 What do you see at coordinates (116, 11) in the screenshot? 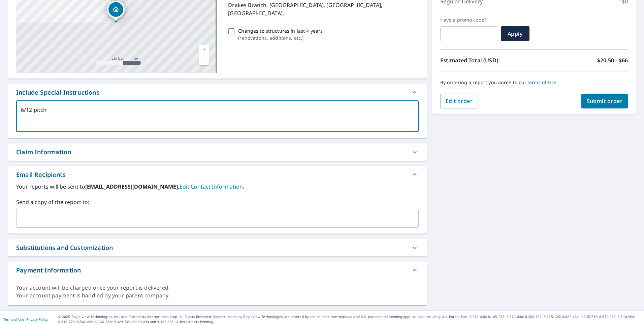
I see `div: Dropped pin, building 1, Residential property, Drakes Branch, VA Drakes Branch, VA` at bounding box center [116, 11].